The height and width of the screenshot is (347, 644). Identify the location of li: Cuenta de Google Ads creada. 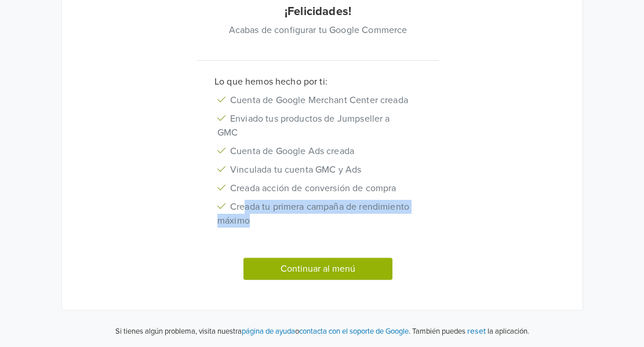
(313, 151).